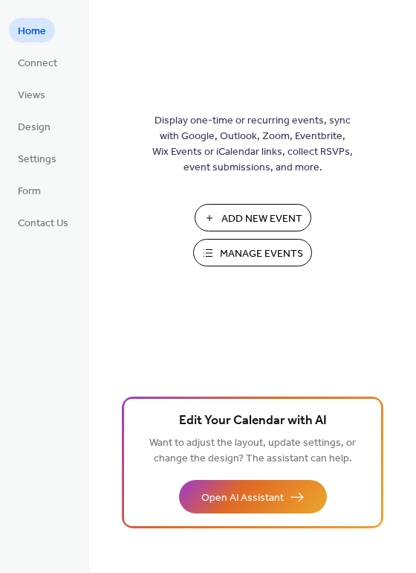 This screenshot has width=416, height=573. I want to click on span: Add New Event, so click(262, 219).